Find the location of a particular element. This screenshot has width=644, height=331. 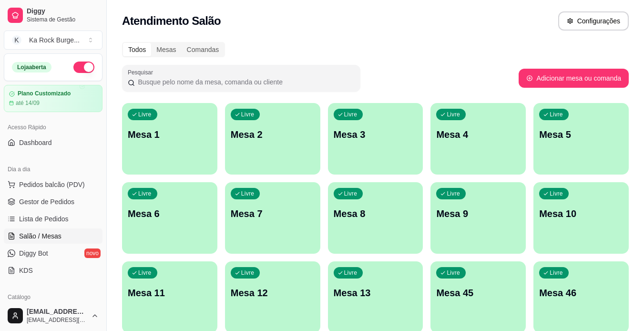

p: Mesa 7 is located at coordinates (273, 214).